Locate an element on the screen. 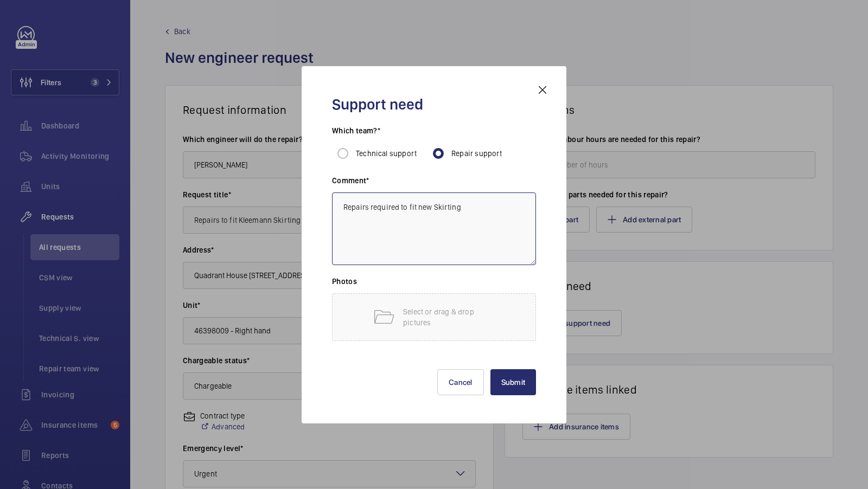 The image size is (868, 489). h3: Comment* is located at coordinates (434, 184).